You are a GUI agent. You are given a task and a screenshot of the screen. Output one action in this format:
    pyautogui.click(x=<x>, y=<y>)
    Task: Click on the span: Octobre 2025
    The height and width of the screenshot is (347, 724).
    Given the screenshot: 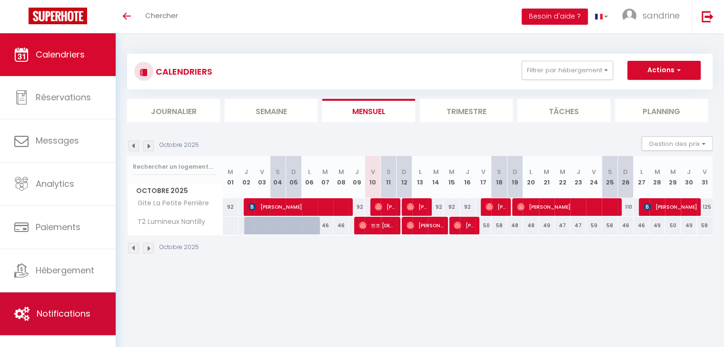 What is the action you would take?
    pyautogui.click(x=175, y=191)
    